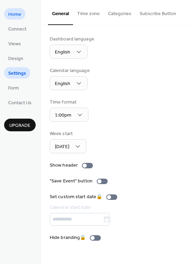 The image size is (192, 264). What do you see at coordinates (13, 88) in the screenshot?
I see `span: Form` at bounding box center [13, 88].